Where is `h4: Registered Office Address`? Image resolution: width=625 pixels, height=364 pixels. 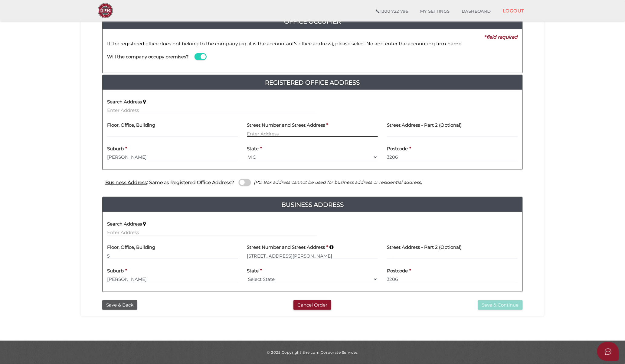 h4: Registered Office Address is located at coordinates (312, 82).